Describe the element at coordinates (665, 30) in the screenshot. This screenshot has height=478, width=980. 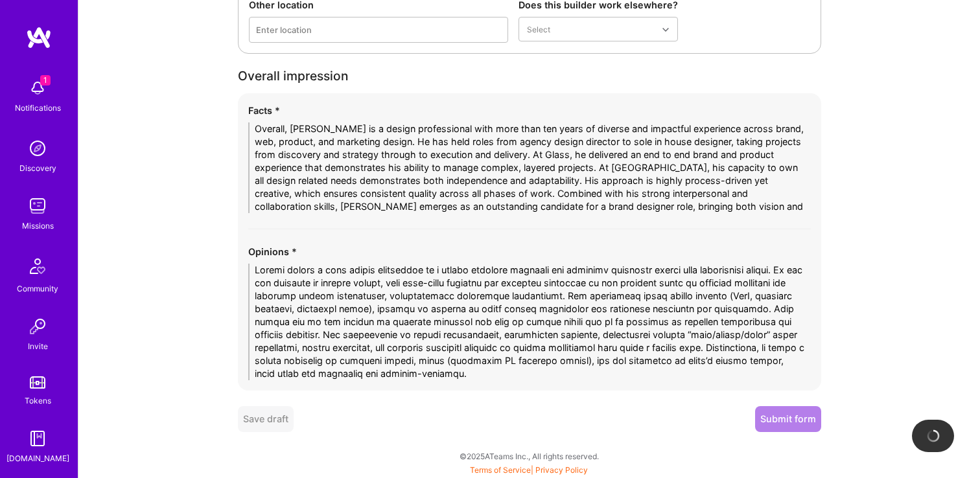
I see `i: icon Chevron` at that location.